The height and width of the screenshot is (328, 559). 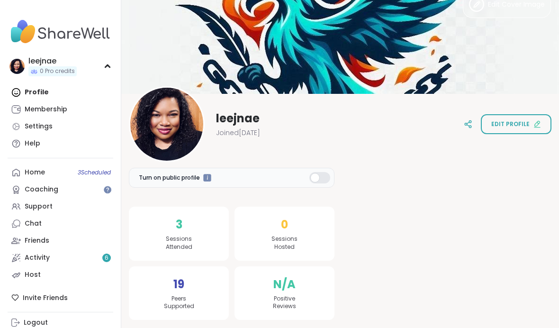 What do you see at coordinates (94, 173) in the screenshot?
I see `span: 3 Scheduled` at bounding box center [94, 173].